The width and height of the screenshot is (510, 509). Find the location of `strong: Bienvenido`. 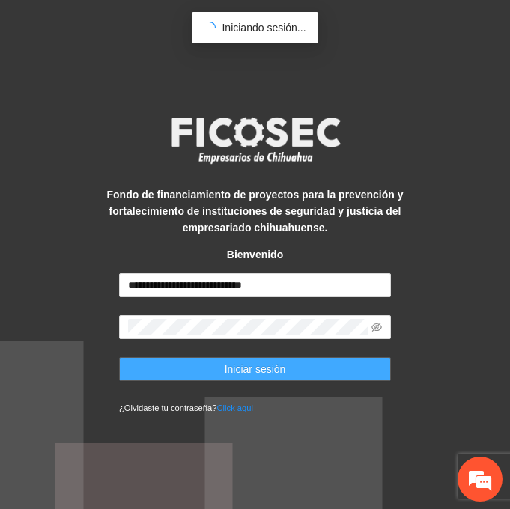

strong: Bienvenido is located at coordinates (255, 255).